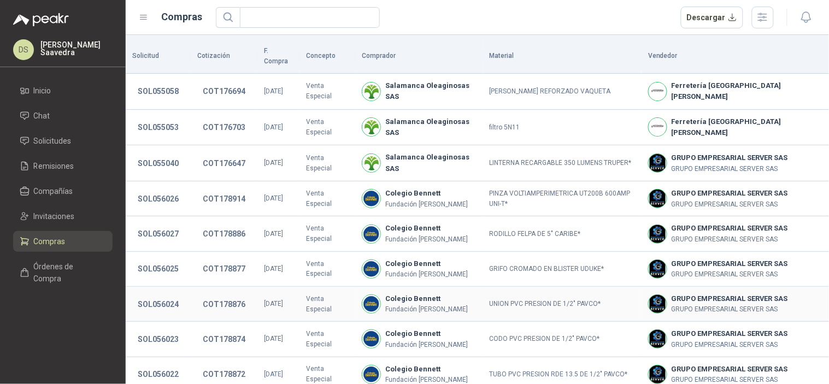  Describe the element at coordinates (224, 269) in the screenshot. I see `button: COT178877` at that location.